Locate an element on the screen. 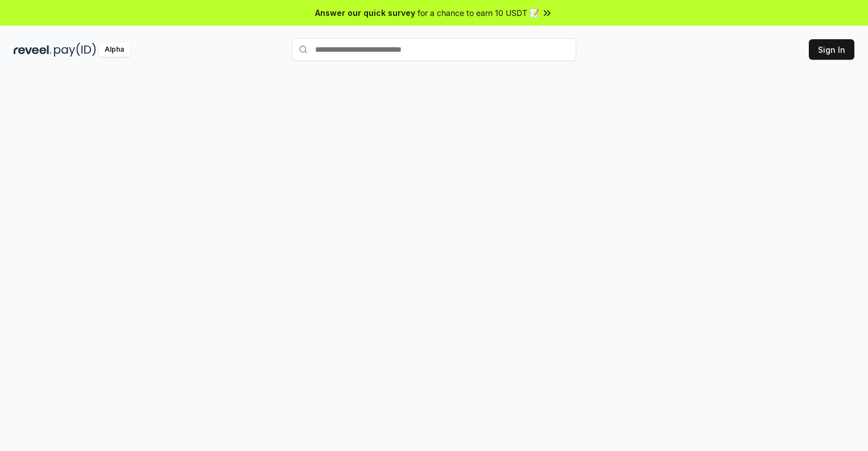 Image resolution: width=868 pixels, height=451 pixels. span: for a chance to earn 10 USDT 📝 is located at coordinates (479, 12).